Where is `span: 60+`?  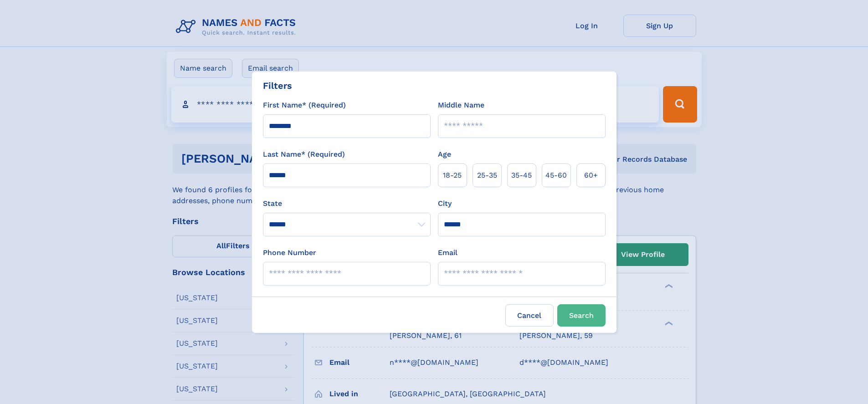 span: 60+ is located at coordinates (591, 175).